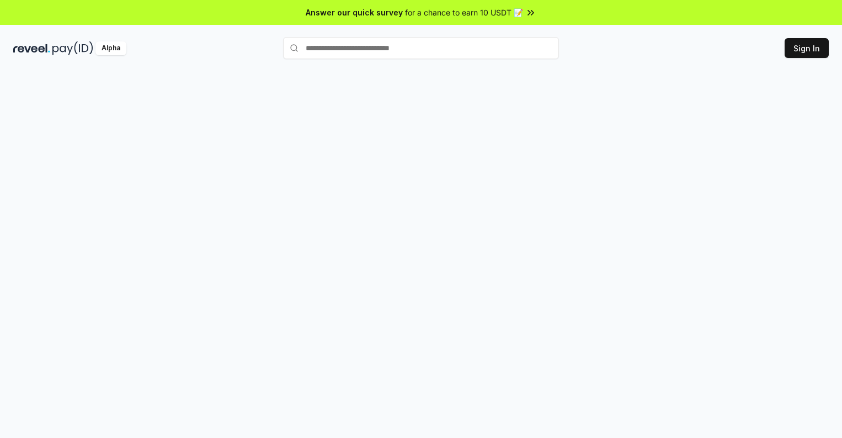 The image size is (842, 438). I want to click on button: Sign In, so click(807, 48).